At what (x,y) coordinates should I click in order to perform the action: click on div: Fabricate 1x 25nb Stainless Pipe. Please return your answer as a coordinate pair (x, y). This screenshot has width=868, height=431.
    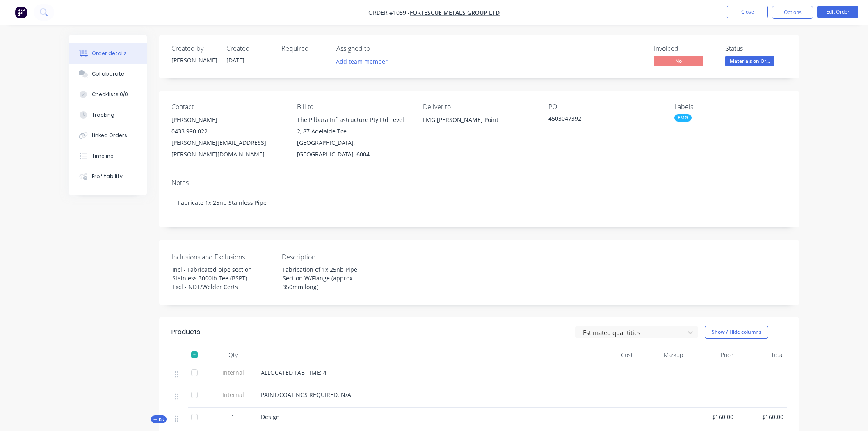
    Looking at the image, I should click on (479, 202).